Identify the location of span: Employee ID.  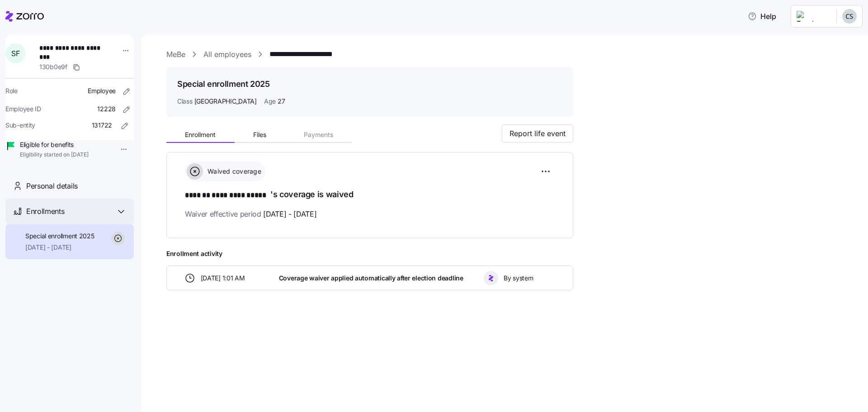
(23, 109).